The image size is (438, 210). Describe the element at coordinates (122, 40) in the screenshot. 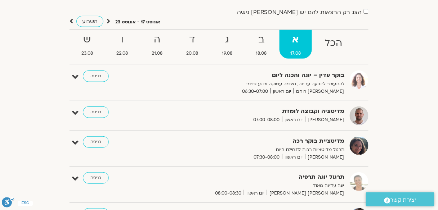

I see `strong: ו` at that location.